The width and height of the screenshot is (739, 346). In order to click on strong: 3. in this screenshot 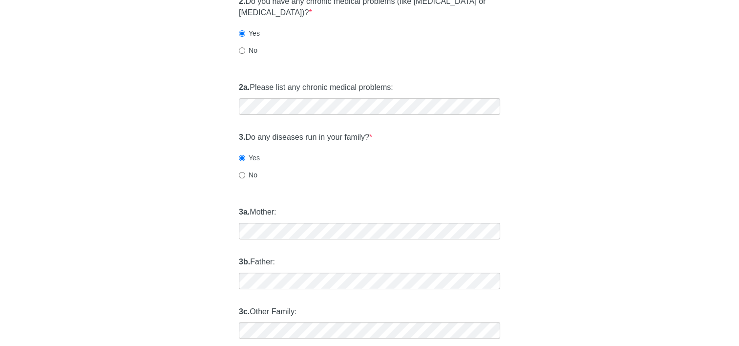, I will do `click(242, 137)`.